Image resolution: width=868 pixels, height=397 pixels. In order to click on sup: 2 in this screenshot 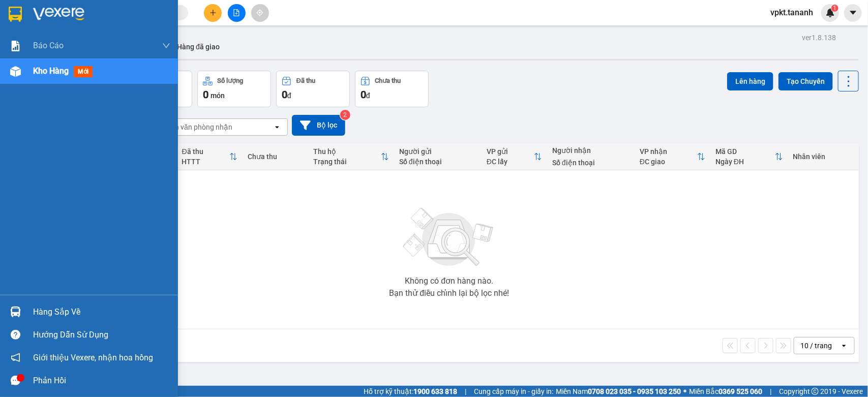, I will do `click(345, 115)`.